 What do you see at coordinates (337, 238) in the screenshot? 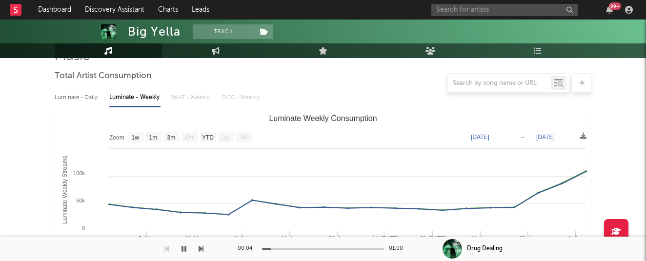
I see `text: 30. Jun` at bounding box center [337, 238].